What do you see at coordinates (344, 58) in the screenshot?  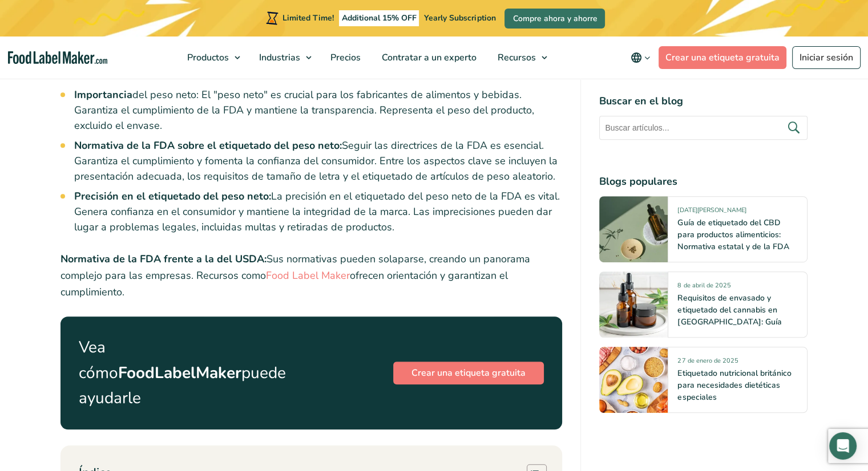 I see `a: Precios` at bounding box center [344, 58].